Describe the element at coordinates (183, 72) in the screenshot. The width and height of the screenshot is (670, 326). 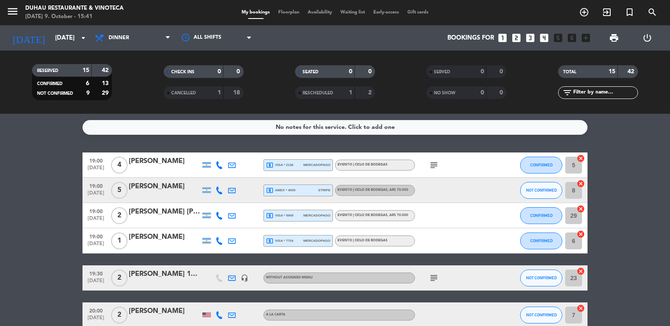
I see `span: CHECK INS` at that location.